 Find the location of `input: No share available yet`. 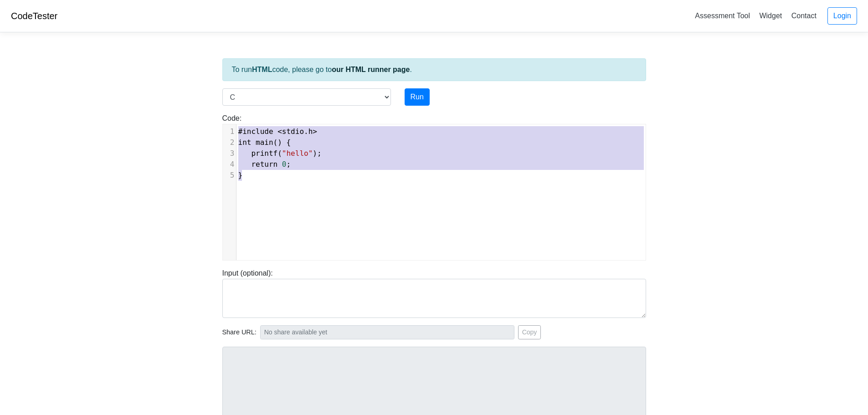

input: No share available yet is located at coordinates (387, 332).